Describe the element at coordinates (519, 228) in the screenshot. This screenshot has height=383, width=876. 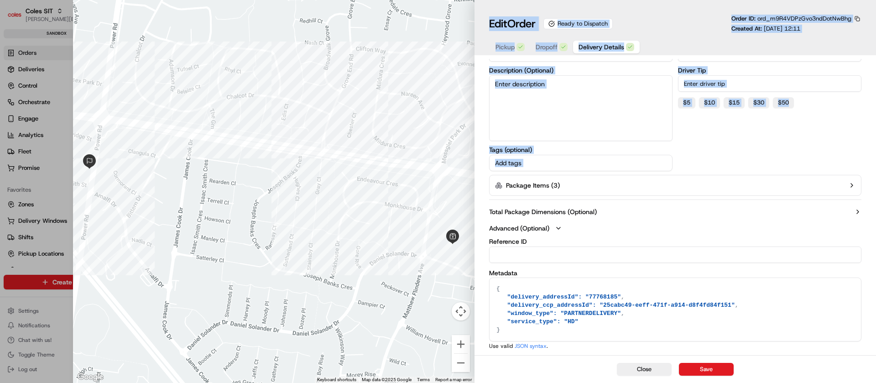
I see `label: Advanced (Optional)` at that location.